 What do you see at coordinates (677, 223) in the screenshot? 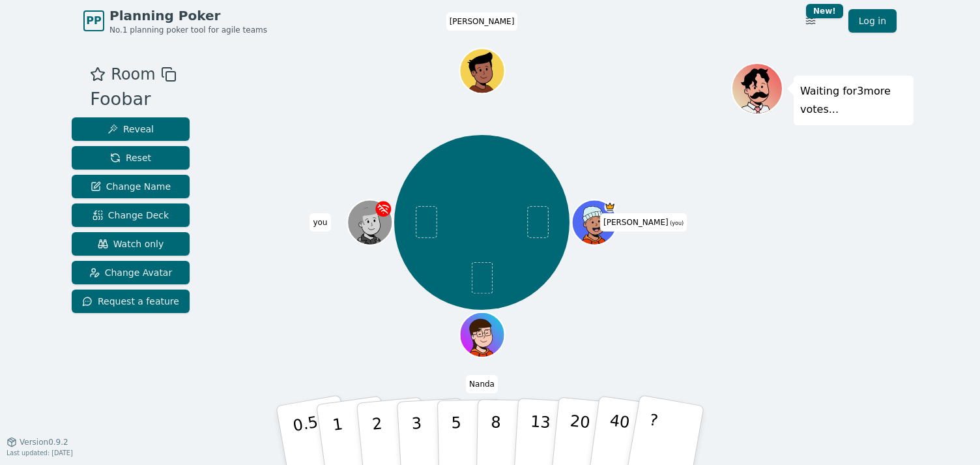
I see `span: (you)` at bounding box center [677, 223].